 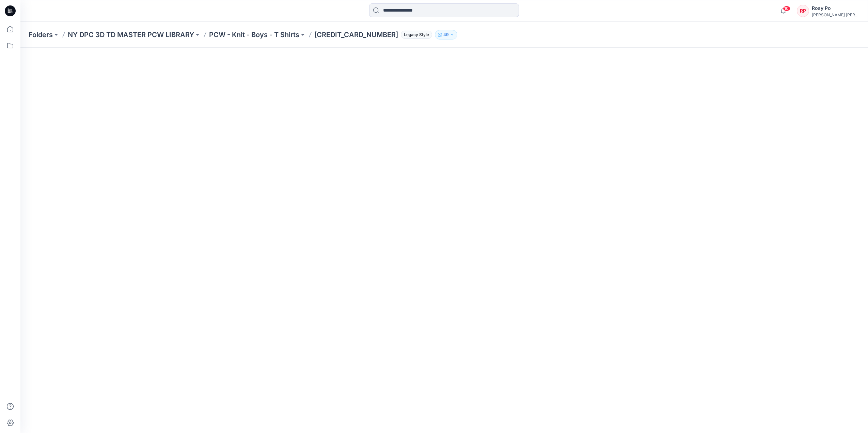 I want to click on p: 49, so click(x=446, y=34).